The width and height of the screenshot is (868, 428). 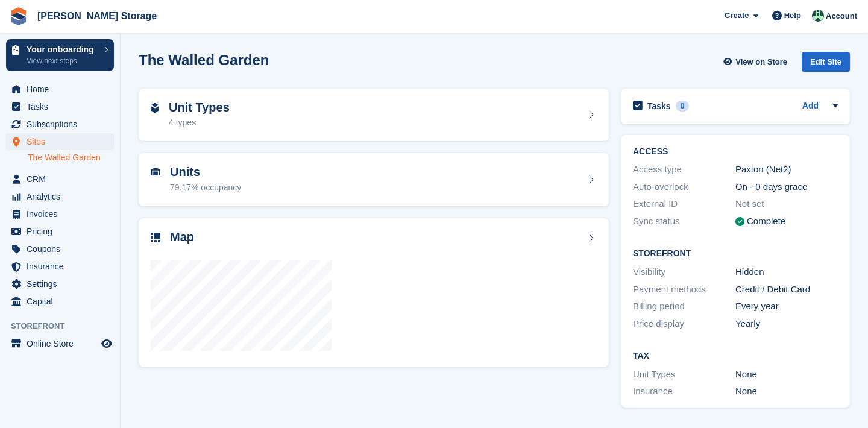 I want to click on h2: ACCESS, so click(x=736, y=152).